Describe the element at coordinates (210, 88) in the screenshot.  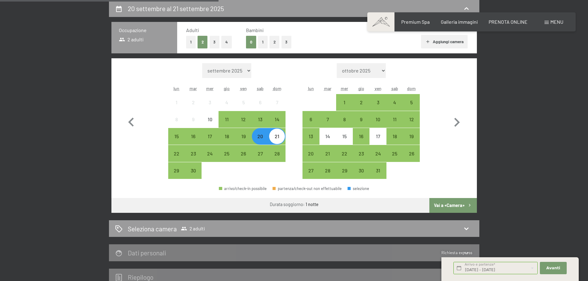
I see `abbr: mercoledì` at that location.